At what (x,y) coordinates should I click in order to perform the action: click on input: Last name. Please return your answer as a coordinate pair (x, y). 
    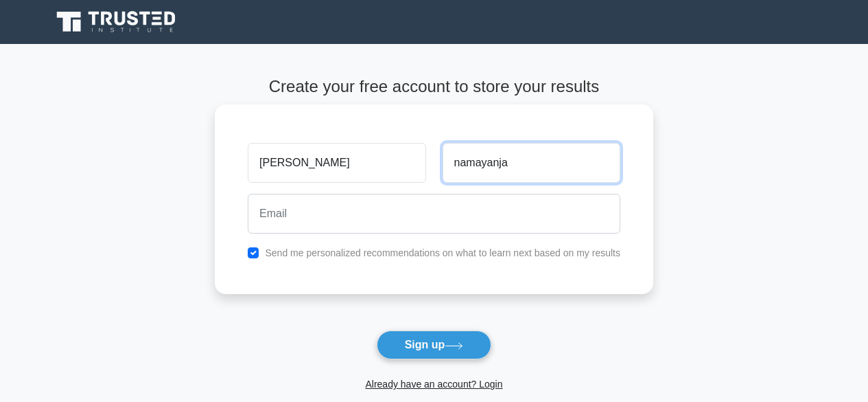
    Looking at the image, I should click on (531, 163).